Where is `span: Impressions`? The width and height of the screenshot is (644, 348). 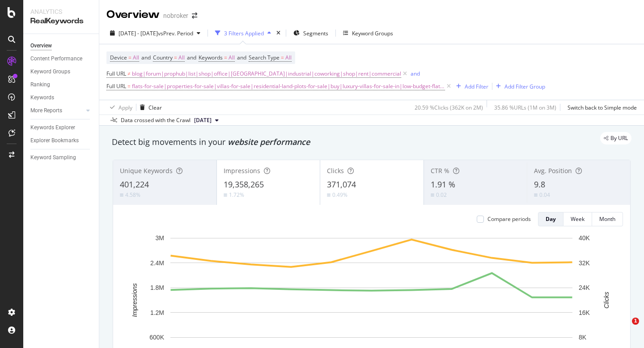
span: Impressions is located at coordinates (242, 170).